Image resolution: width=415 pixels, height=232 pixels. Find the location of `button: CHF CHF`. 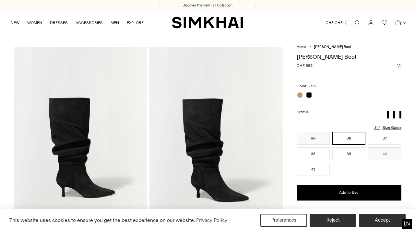

button: CHF CHF is located at coordinates (337, 23).